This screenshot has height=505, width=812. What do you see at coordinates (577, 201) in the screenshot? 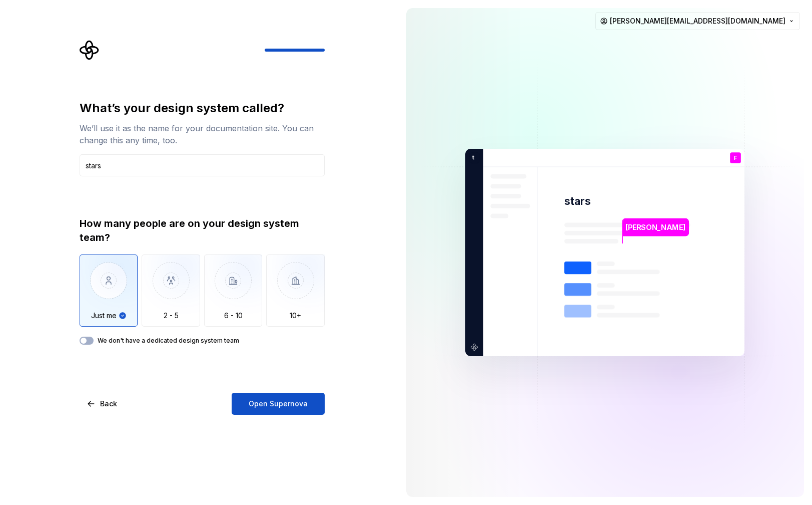
I see `p: stars` at bounding box center [577, 201].